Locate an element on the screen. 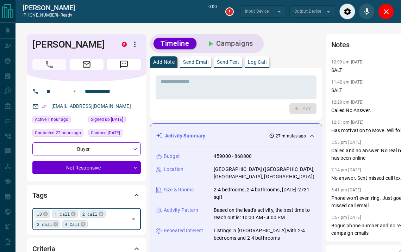  div: Tags is located at coordinates (87, 195).